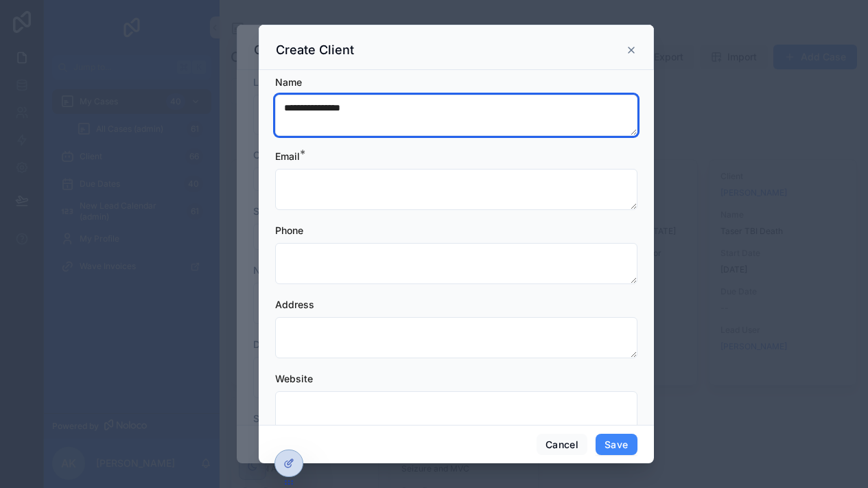 The width and height of the screenshot is (868, 488). Describe the element at coordinates (294, 304) in the screenshot. I see `span: Address` at that location.